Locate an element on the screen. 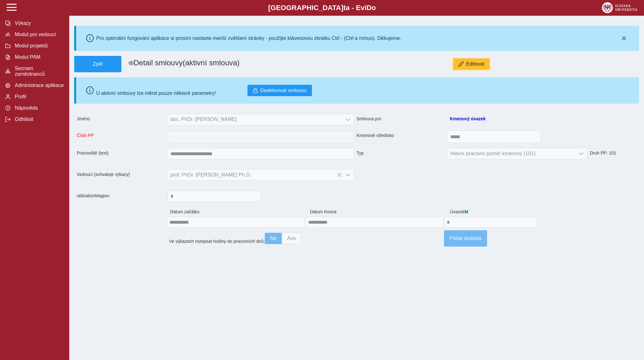  span: Datum Konce is located at coordinates (377, 212).